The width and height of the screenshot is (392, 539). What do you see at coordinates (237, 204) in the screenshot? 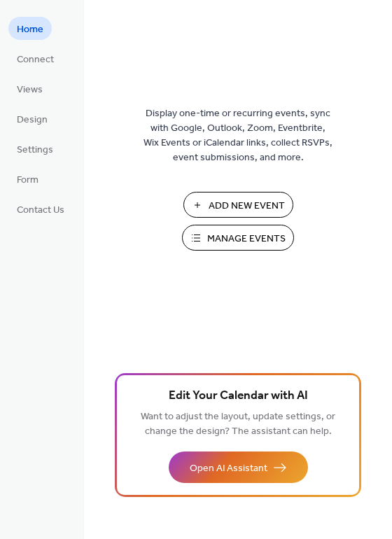
I see `button: Add New Event` at bounding box center [237, 204].